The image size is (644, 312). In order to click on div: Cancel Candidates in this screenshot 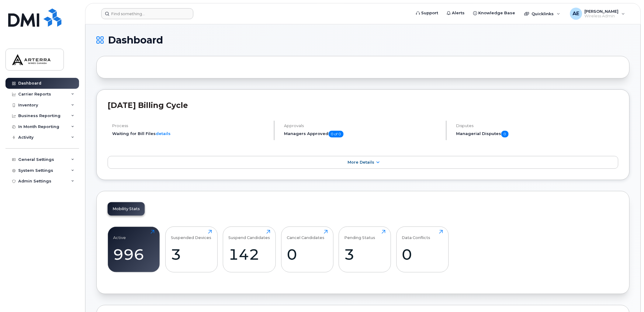, I will do `click(306, 235)`.